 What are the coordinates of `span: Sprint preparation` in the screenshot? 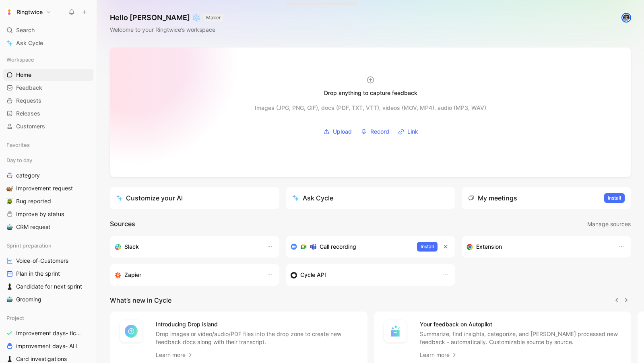 It's located at (29, 245).